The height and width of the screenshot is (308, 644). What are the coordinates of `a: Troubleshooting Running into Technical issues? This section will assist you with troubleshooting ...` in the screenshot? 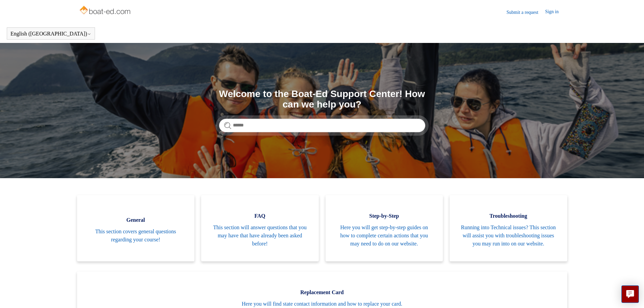 It's located at (508, 228).